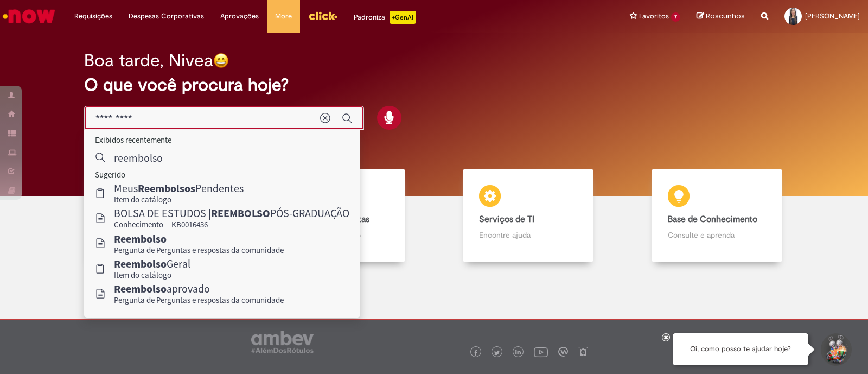  I want to click on img: logo_footer_workplace.png, so click(563, 352).